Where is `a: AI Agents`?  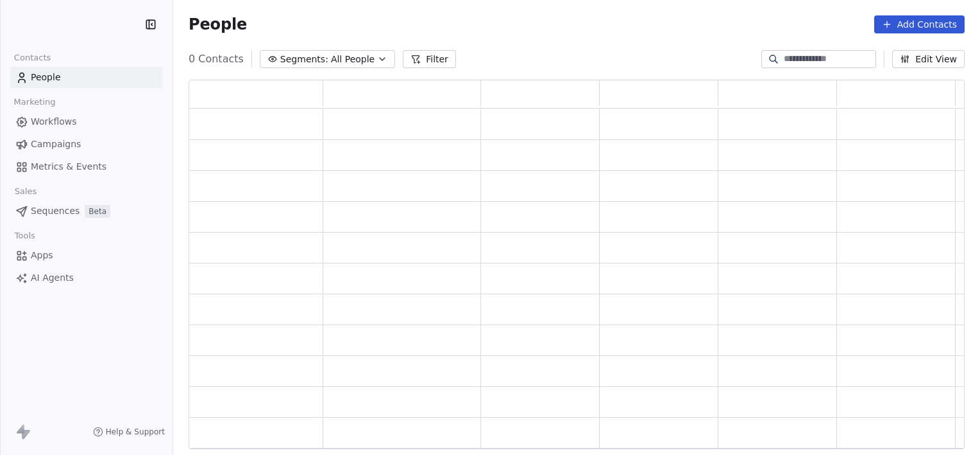 a: AI Agents is located at coordinates (86, 277).